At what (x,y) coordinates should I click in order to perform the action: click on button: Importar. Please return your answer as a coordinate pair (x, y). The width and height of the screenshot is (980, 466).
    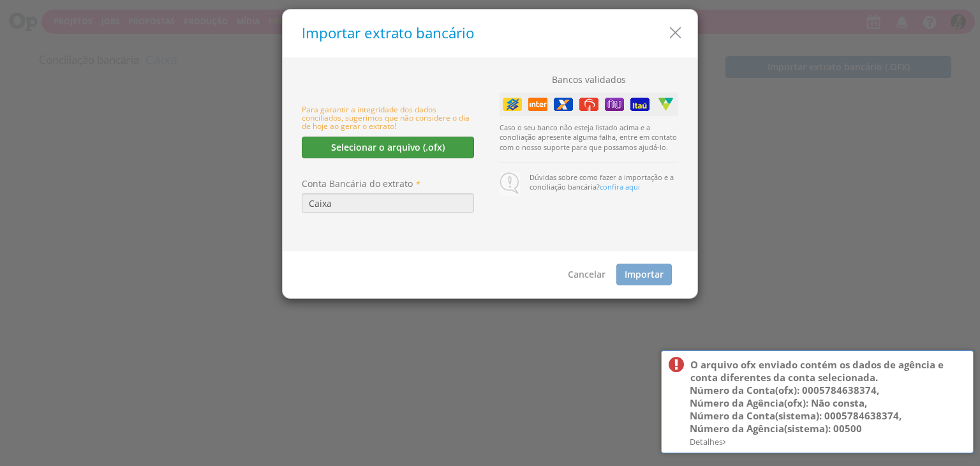
    Looking at the image, I should click on (644, 274).